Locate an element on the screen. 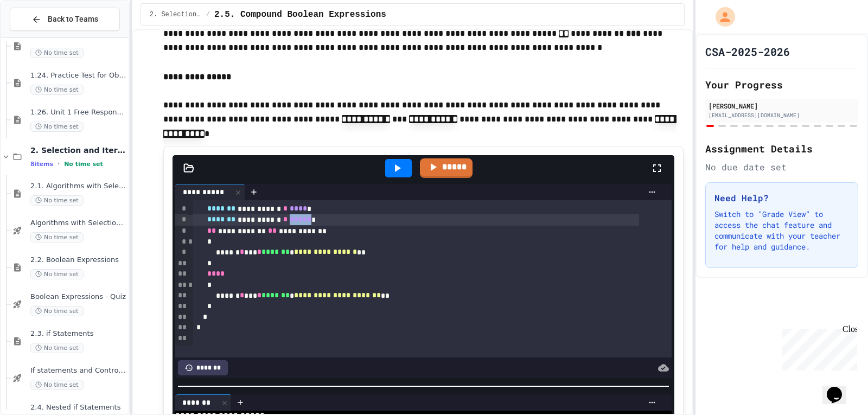 This screenshot has height=415, width=868. h2: Assignment Details is located at coordinates (782, 148).